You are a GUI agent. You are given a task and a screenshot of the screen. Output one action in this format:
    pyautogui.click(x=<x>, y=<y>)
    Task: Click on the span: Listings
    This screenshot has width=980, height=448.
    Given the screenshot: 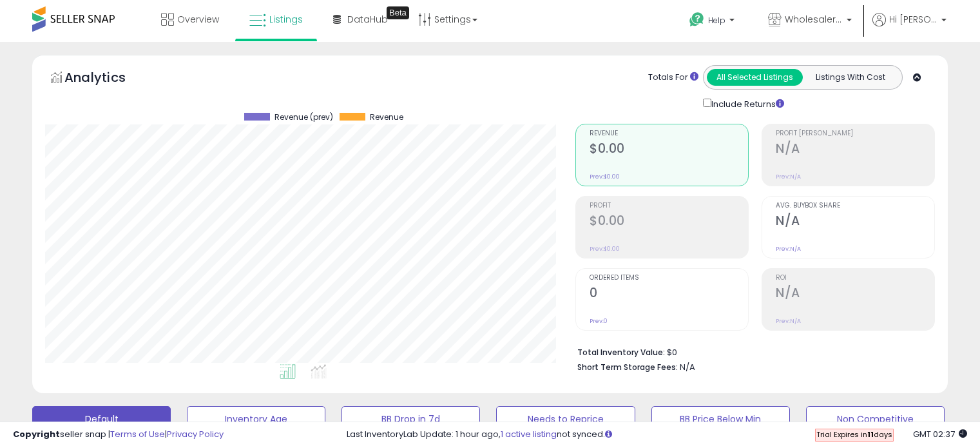 What is the action you would take?
    pyautogui.click(x=286, y=19)
    